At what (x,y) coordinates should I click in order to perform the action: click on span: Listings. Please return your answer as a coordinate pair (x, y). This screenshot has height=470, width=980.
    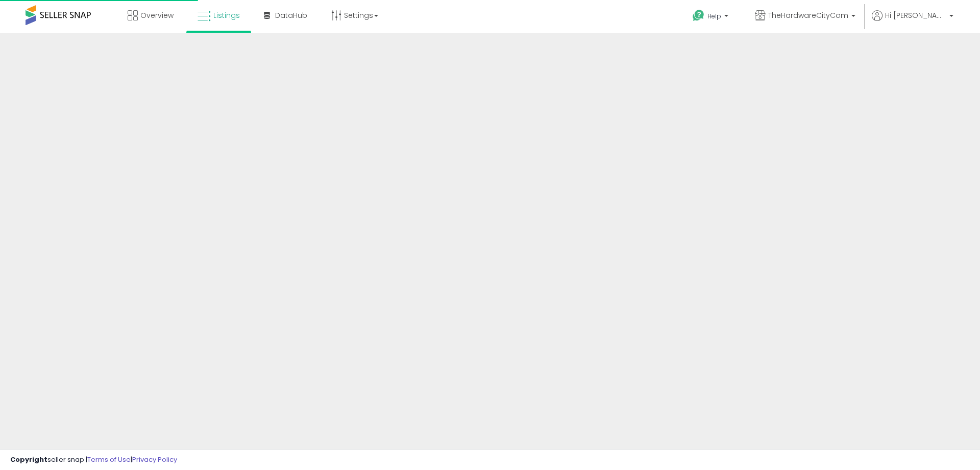
    Looking at the image, I should click on (227, 15).